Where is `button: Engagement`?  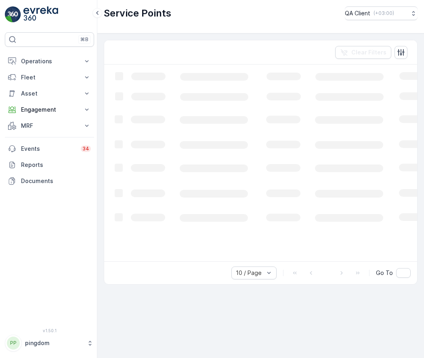
button: Engagement is located at coordinates (49, 110).